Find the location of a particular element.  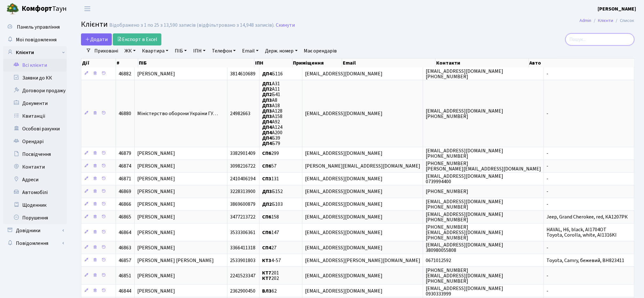

span: 201 202 is located at coordinates (270, 275).